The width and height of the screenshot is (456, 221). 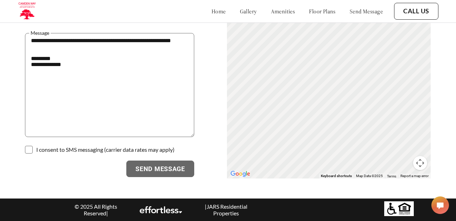 What do you see at coordinates (420, 163) in the screenshot?
I see `button: Map camera controls` at bounding box center [420, 163].